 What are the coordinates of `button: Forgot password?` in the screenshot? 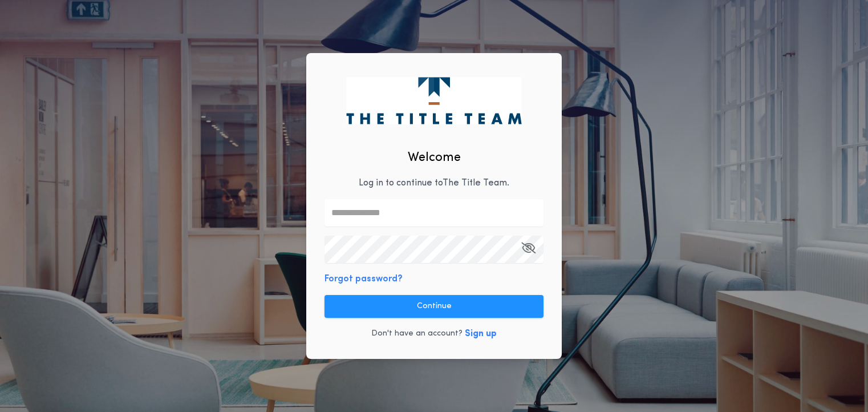 It's located at (363, 279).